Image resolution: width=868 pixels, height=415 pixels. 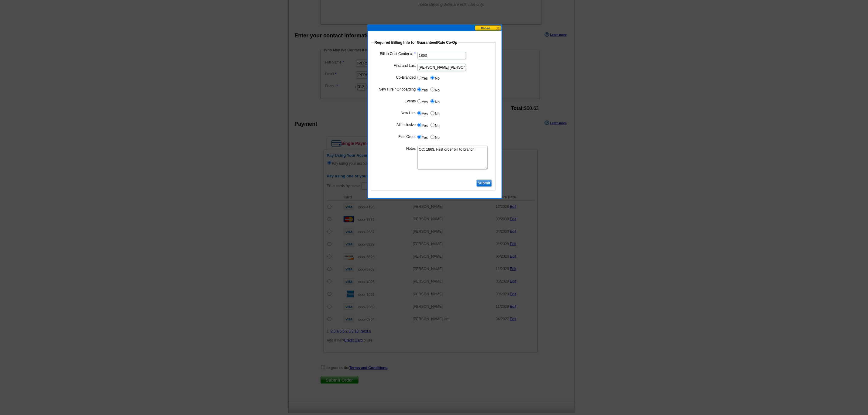 What do you see at coordinates (396, 148) in the screenshot?
I see `label: Notes` at bounding box center [396, 148].